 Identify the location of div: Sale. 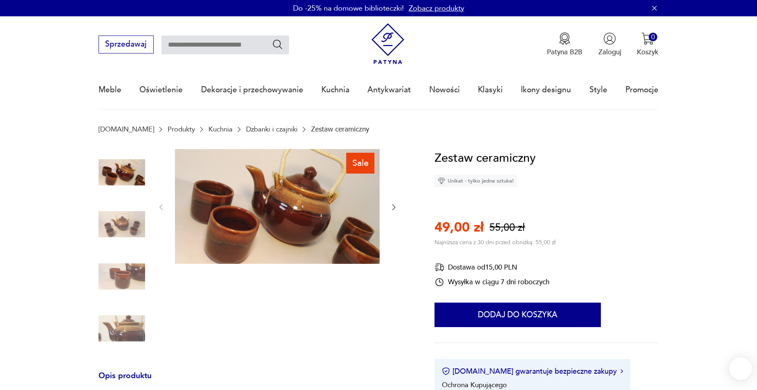
(360, 163).